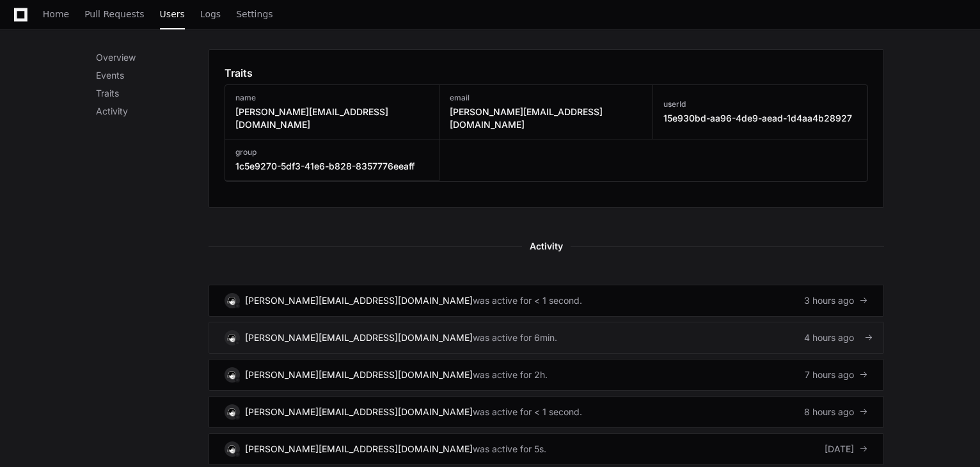 The width and height of the screenshot is (980, 467). I want to click on h1: Traits, so click(239, 73).